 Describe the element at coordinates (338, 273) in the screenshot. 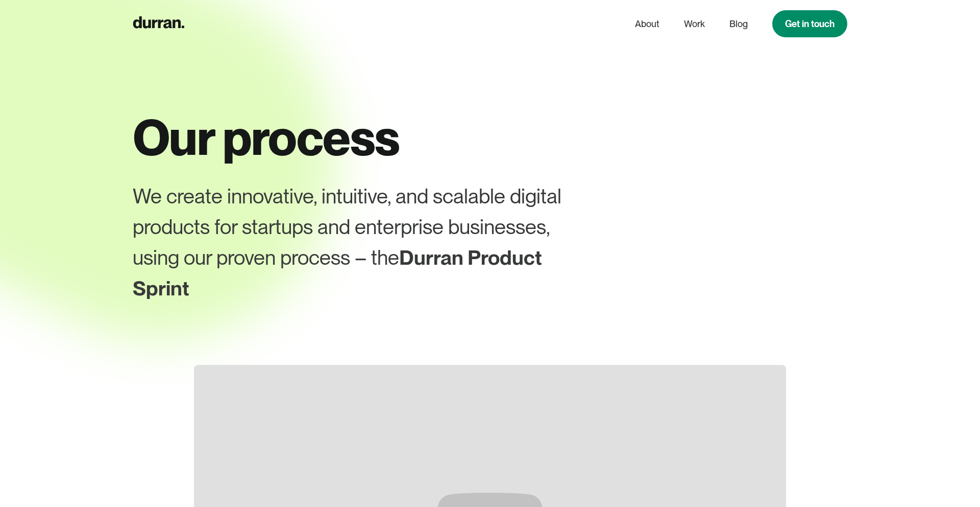

I see `span: Durran Product Sprint` at that location.